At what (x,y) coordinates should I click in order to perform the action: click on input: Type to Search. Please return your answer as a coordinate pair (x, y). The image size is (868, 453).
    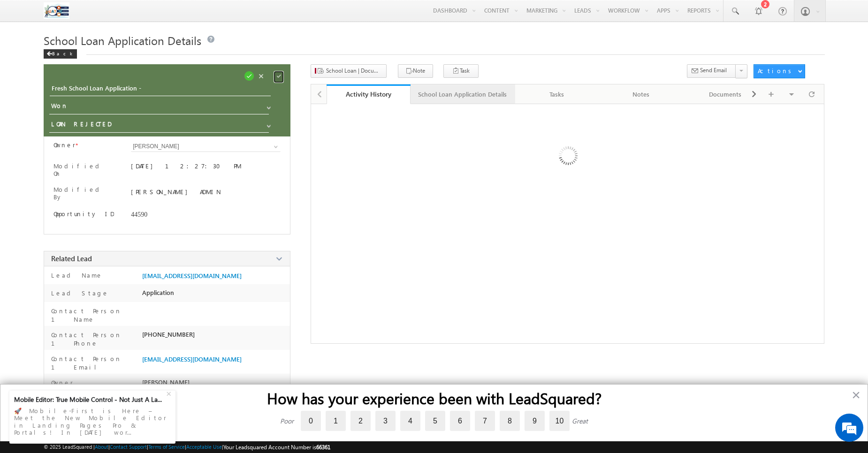
    Looking at the image, I should click on (206, 146).